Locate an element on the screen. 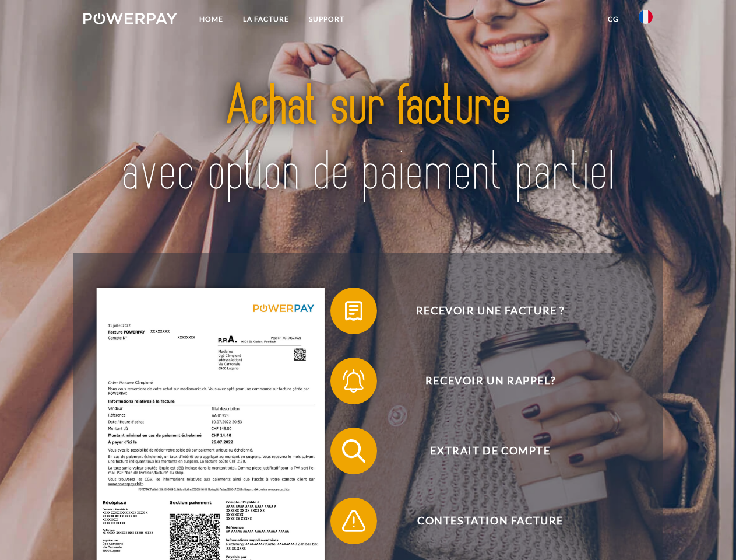  a: LA FACTURE is located at coordinates (266, 19).